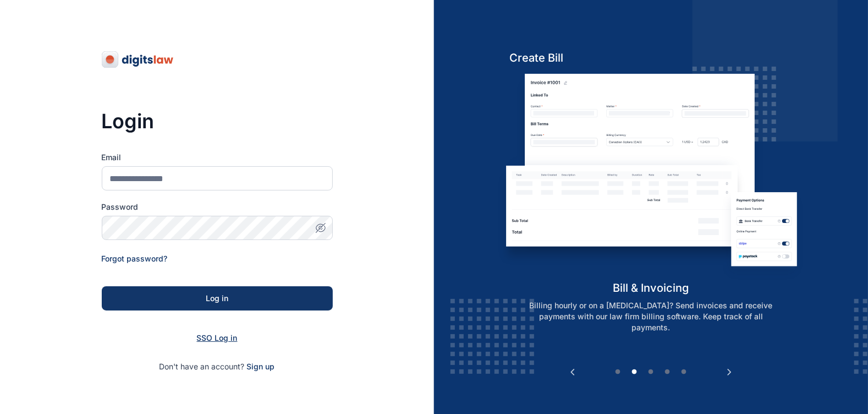 The image size is (868, 414). What do you see at coordinates (217, 338) in the screenshot?
I see `a: SSO Log in` at bounding box center [217, 338].